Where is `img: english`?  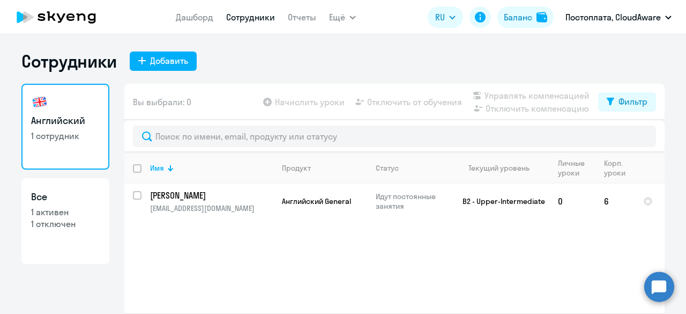 img: english is located at coordinates (40, 102).